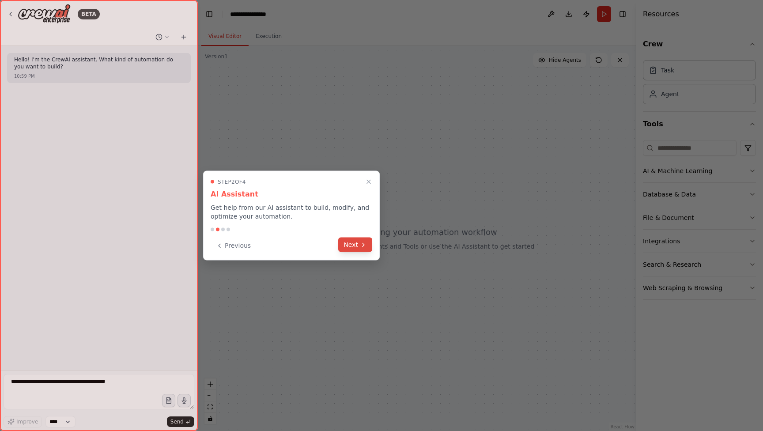 The height and width of the screenshot is (431, 763). I want to click on span: Step 2 of 4, so click(232, 182).